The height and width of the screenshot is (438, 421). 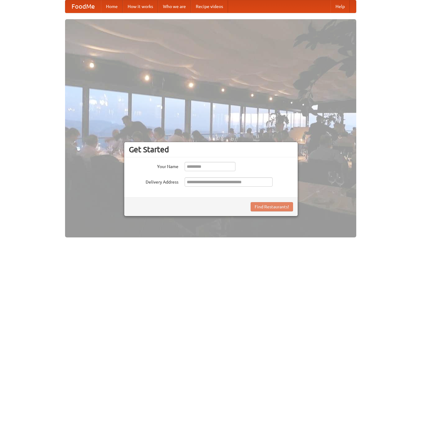 I want to click on label: Delivery Address, so click(x=153, y=181).